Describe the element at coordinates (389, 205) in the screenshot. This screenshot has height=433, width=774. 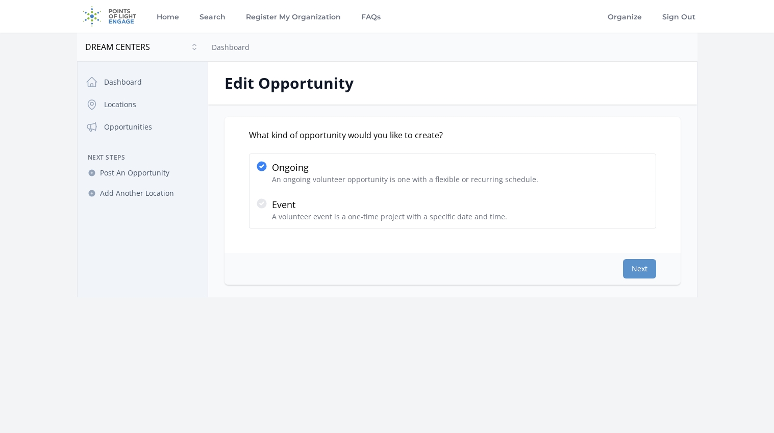
I see `p: Event` at that location.